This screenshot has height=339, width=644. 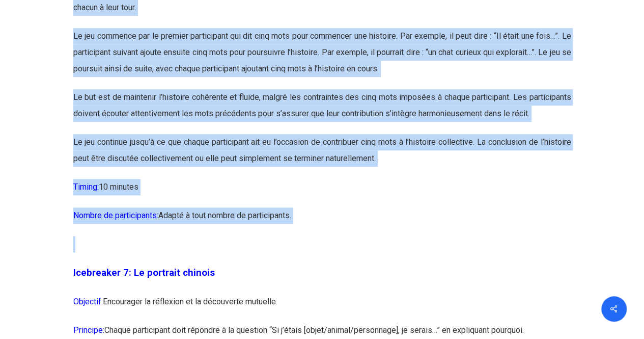 I want to click on p: Le jeu continue jusqu’à ce que chaque participant ait eu l’occasion de contribuer cinq mots à l’h..., so click(x=323, y=156).